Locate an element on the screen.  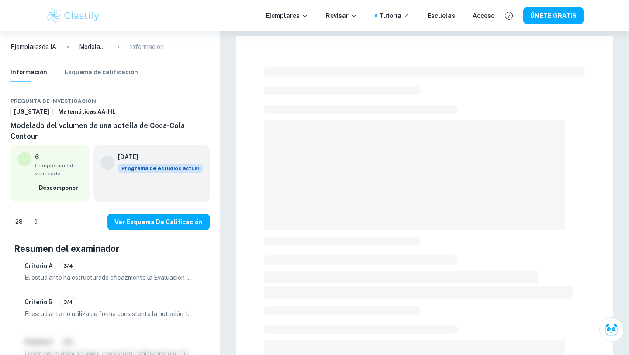
font: 6 is located at coordinates (37, 157).